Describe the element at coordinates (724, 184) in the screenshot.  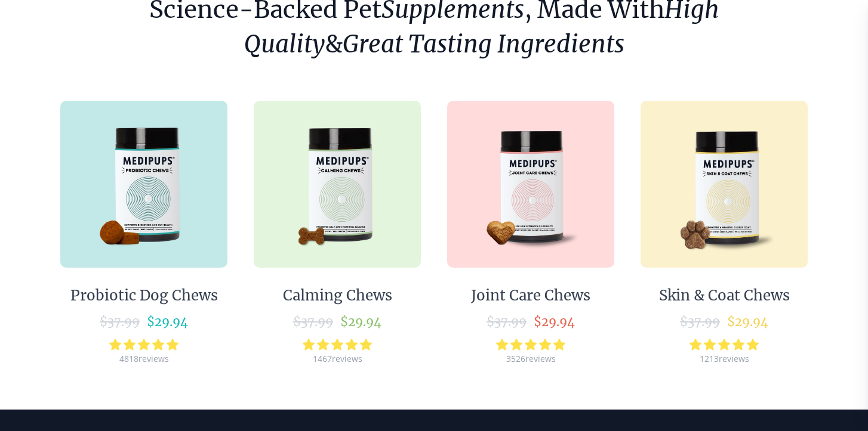
I see `img: Skin & Coat Chews - Medipups` at that location.